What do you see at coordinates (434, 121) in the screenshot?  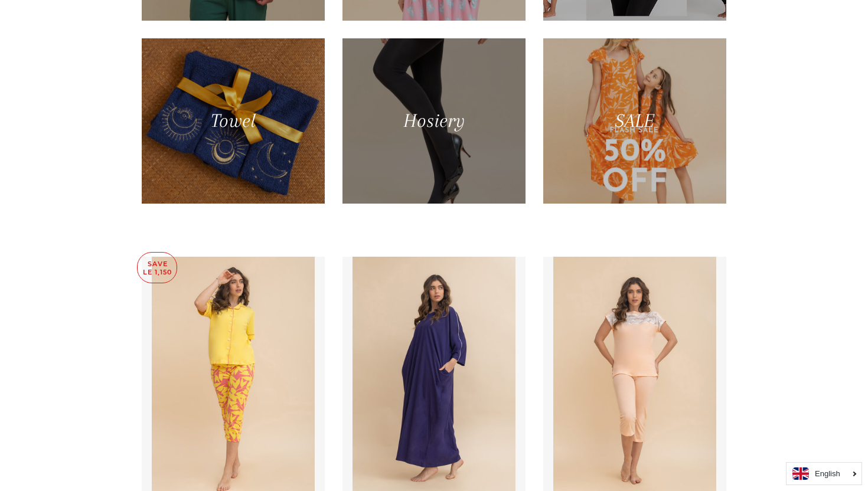 I see `a: Hosiery` at bounding box center [434, 121].